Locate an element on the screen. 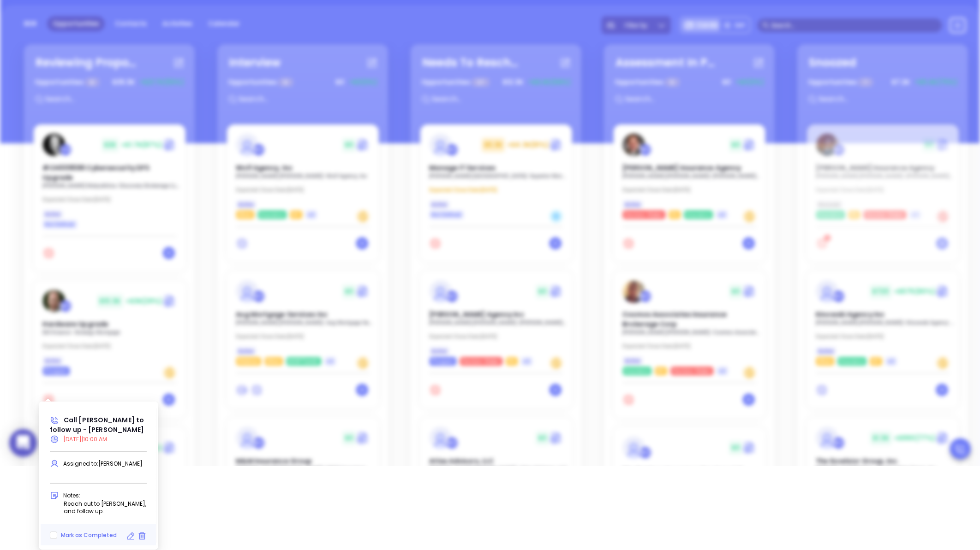 This screenshot has width=980, height=550. span: Notes: is located at coordinates (71, 496).